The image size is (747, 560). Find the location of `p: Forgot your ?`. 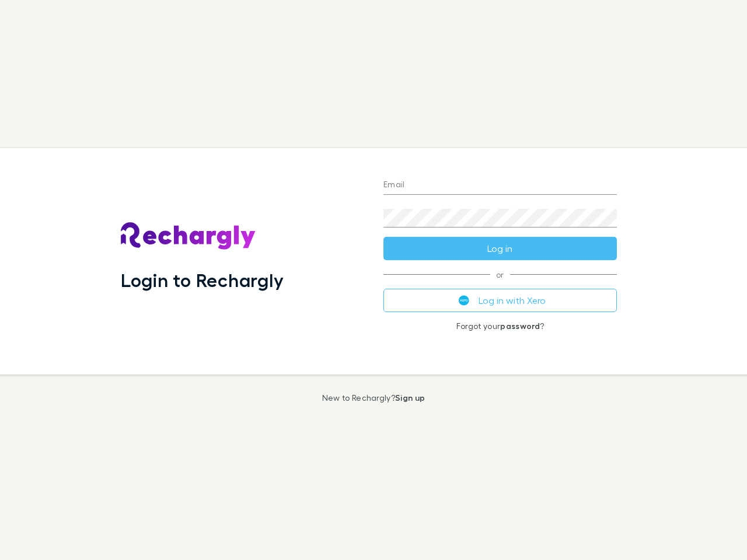

p: Forgot your ? is located at coordinates (500, 326).